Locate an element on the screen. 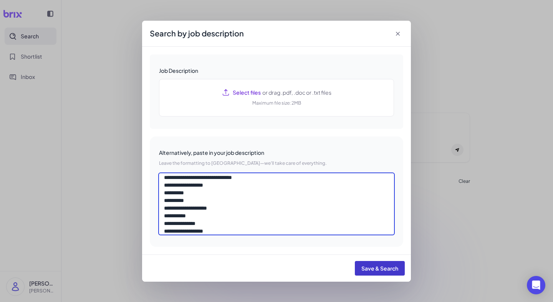 Image resolution: width=553 pixels, height=302 pixels. div: Job Description is located at coordinates (276, 71).